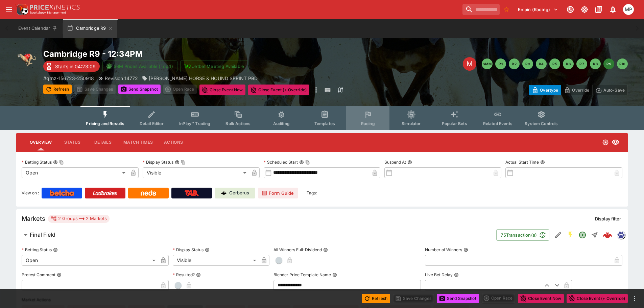 This screenshot has width=644, height=308. Describe the element at coordinates (192, 193) in the screenshot. I see `img: TabNZ` at that location.